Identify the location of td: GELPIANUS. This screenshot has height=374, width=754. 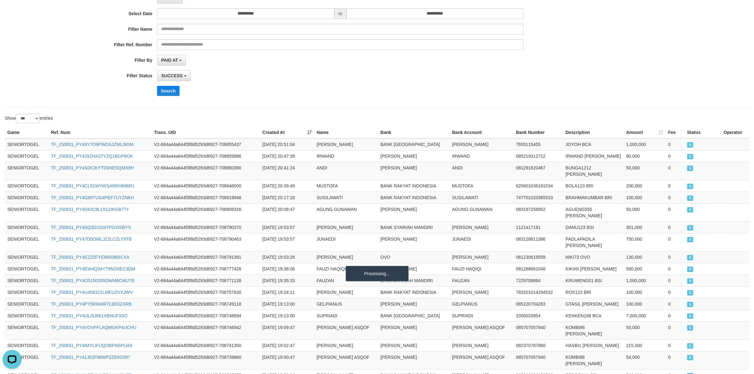
(346, 304).